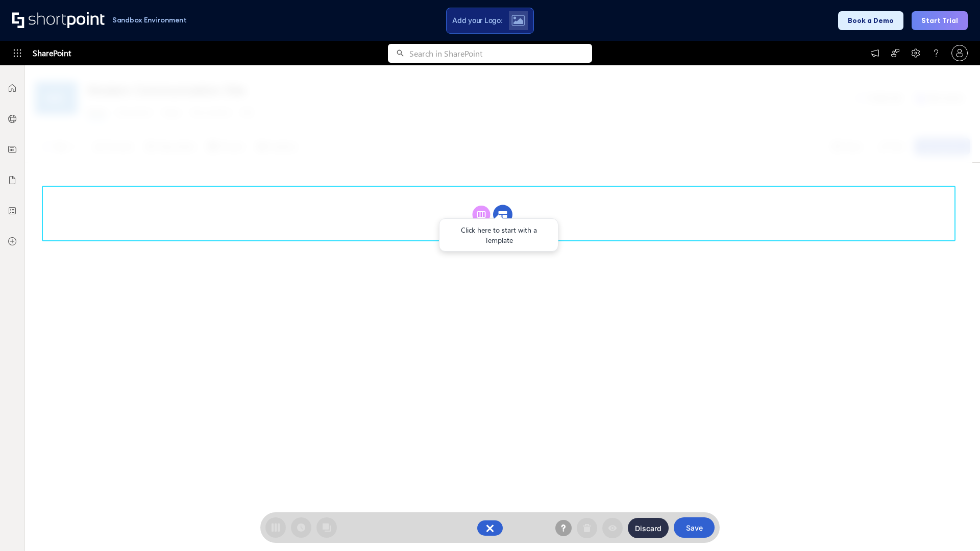 The image size is (980, 551). Describe the element at coordinates (150, 20) in the screenshot. I see `h1: Sandbox Environment` at that location.